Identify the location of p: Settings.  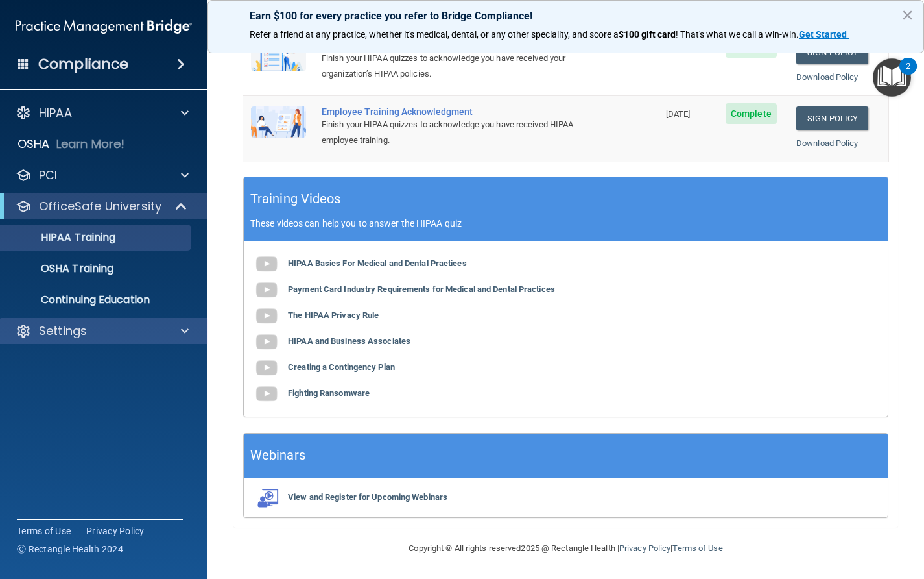
(63, 331).